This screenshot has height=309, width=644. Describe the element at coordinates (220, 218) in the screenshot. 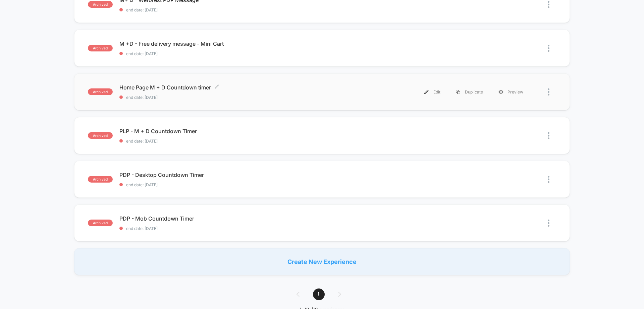

I see `span: PDP - Mob Countdown Timer` at that location.